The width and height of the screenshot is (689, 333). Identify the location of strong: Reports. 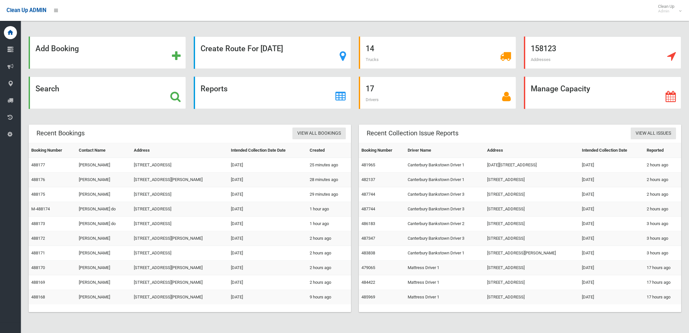
(214, 89).